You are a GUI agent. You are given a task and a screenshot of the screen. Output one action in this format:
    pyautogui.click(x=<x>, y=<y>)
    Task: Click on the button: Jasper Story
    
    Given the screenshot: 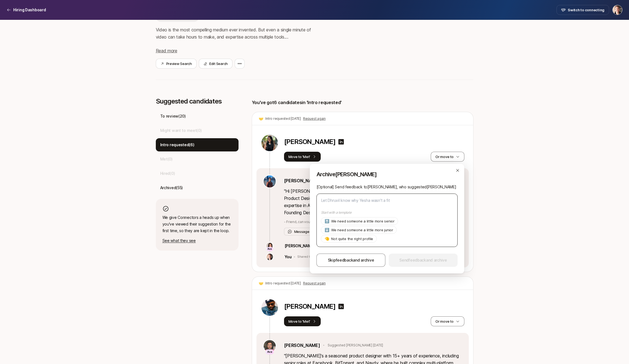 What is the action you would take?
    pyautogui.click(x=617, y=10)
    